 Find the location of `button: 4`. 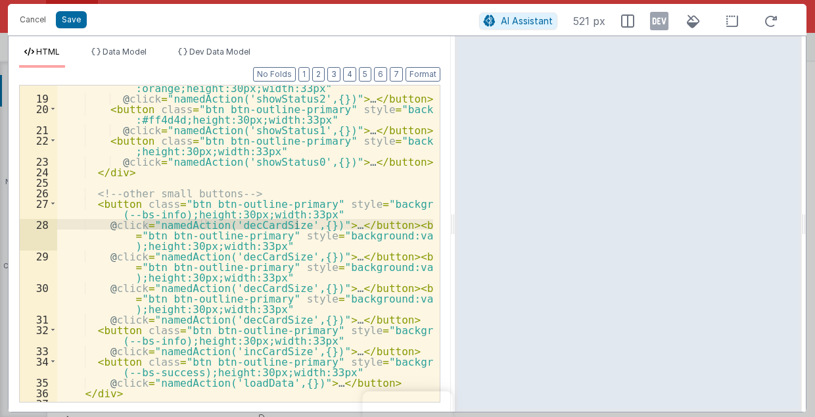

button: 4 is located at coordinates (350, 74).